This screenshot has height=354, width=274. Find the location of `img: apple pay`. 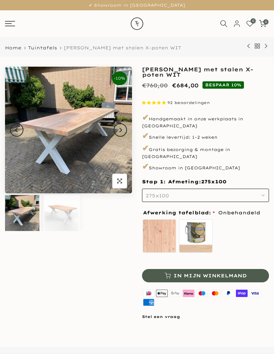

img: apple pay is located at coordinates (162, 294).